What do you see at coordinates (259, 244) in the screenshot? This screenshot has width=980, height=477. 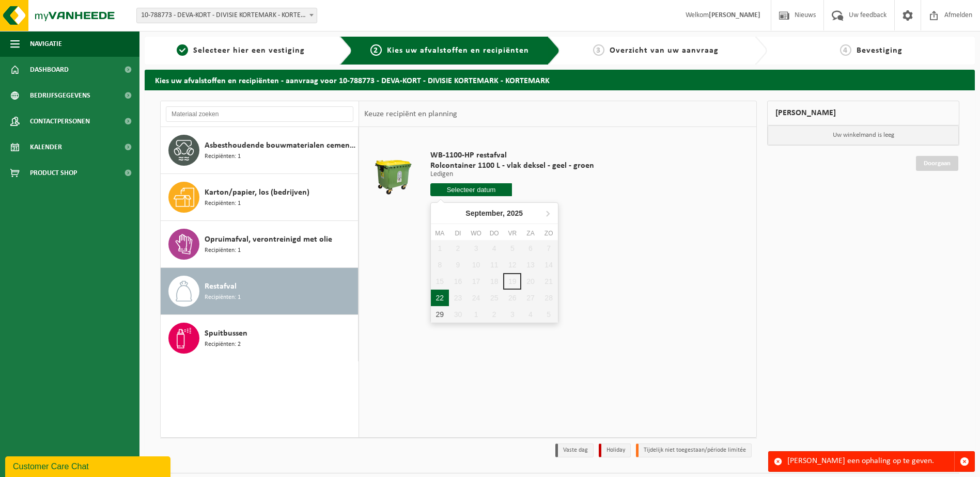 I see `button: Opruimafval, verontreinigd met olie Recipiënten: 1` at bounding box center [259, 244].